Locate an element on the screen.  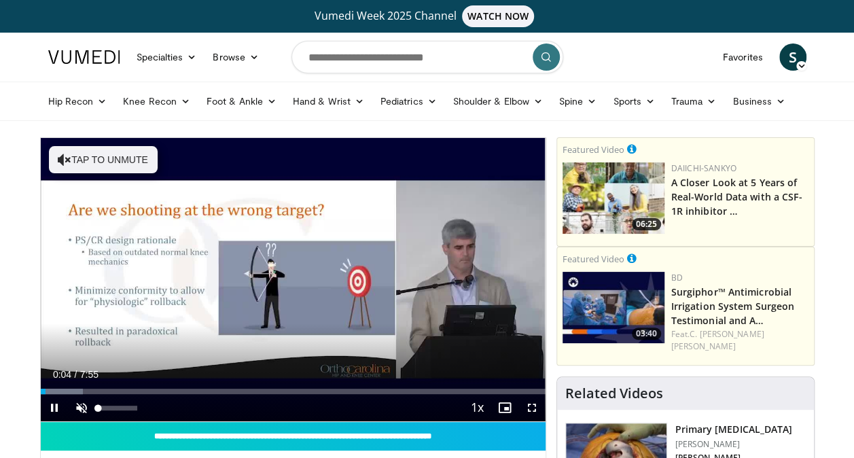
input: Search topics, interventions is located at coordinates (427, 57).